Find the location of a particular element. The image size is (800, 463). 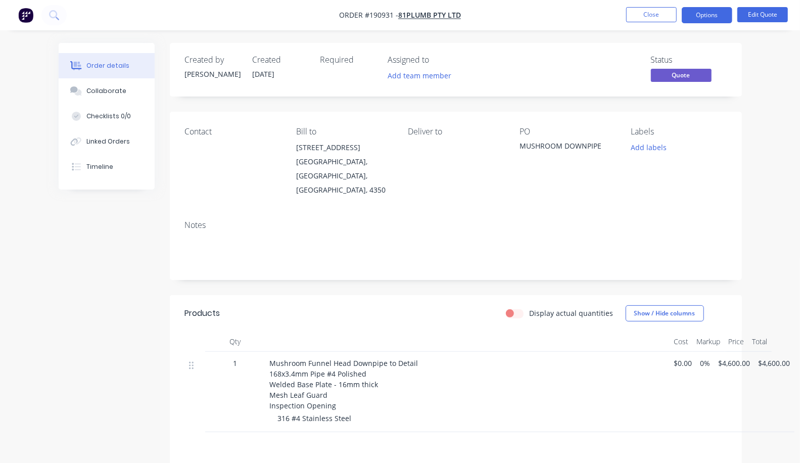

span: 81PLUMB PTY LTD is located at coordinates (429, 15).